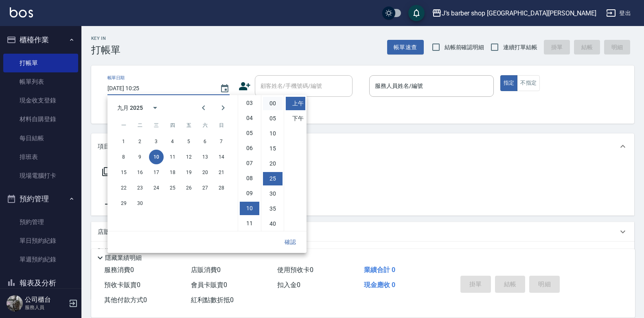  What do you see at coordinates (295, 103) in the screenshot?
I see `li: 上午` at bounding box center [295, 103].